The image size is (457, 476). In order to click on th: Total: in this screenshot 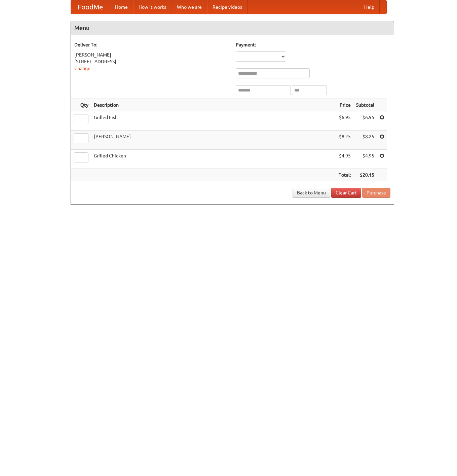, I will do `click(345, 175)`.